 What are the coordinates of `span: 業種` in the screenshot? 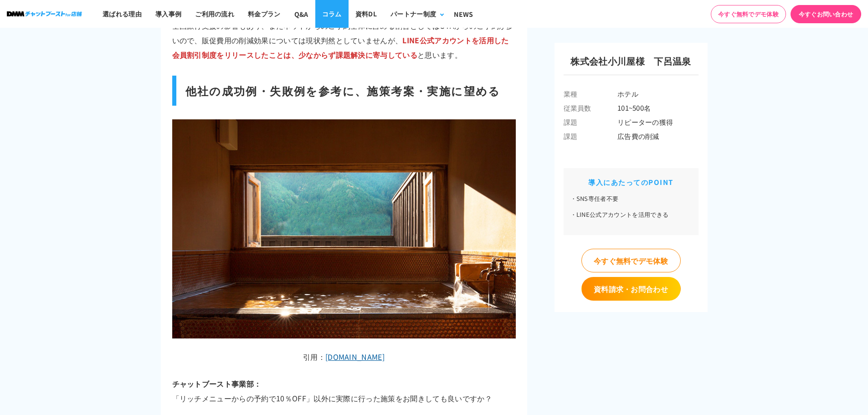 It's located at (590, 94).